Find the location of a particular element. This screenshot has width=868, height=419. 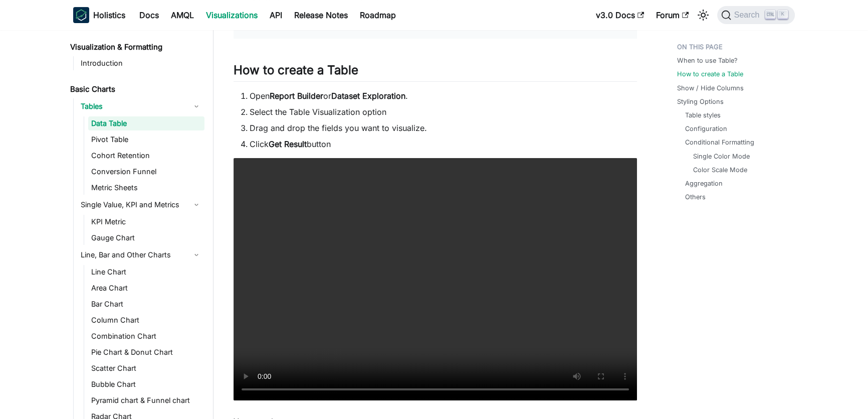

nav: Docs sidebar is located at coordinates (138, 224).